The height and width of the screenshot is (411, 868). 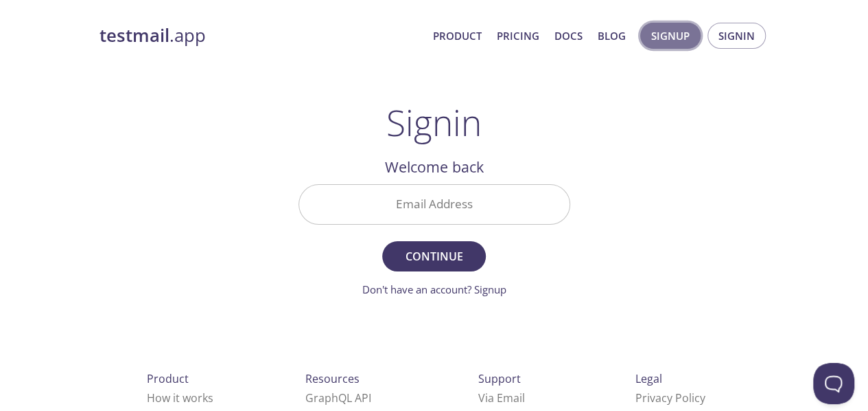 I want to click on button: Signin, so click(x=737, y=36).